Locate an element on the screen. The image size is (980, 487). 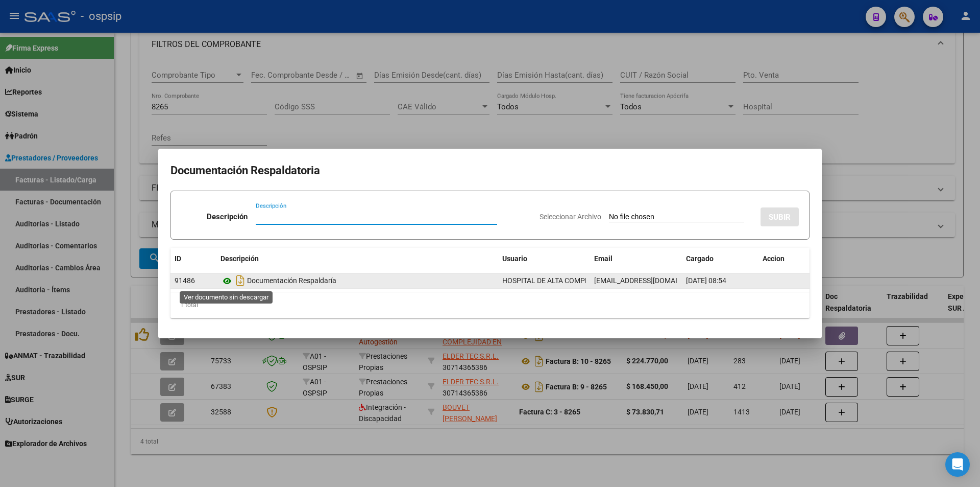
div: Open Intercom Messenger is located at coordinates (958, 464).